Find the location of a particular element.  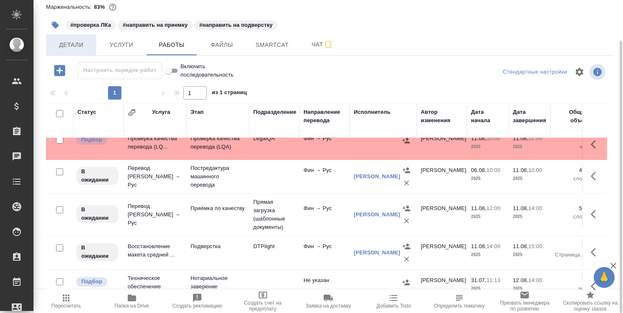

span: Включить последовательность is located at coordinates (207, 71).